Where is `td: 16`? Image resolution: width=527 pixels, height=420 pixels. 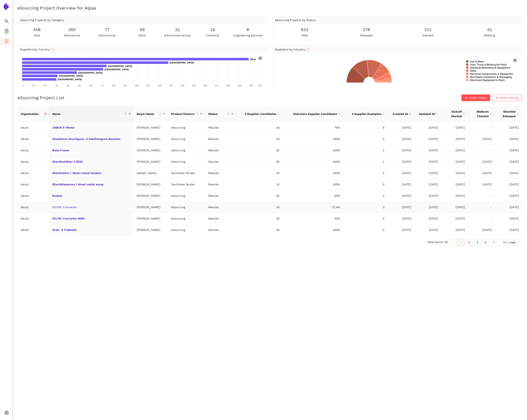
td: 16 is located at coordinates (260, 128).